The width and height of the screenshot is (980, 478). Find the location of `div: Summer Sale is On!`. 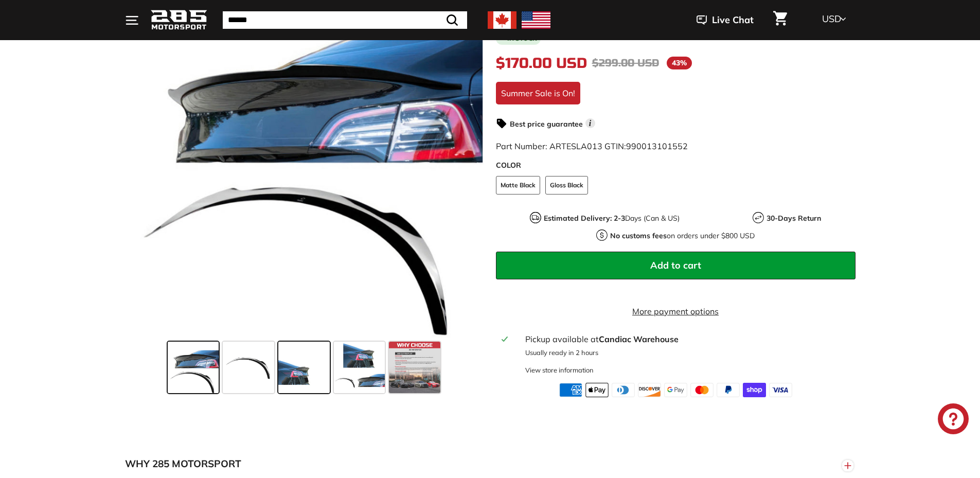

div: Summer Sale is On! is located at coordinates (538, 93).